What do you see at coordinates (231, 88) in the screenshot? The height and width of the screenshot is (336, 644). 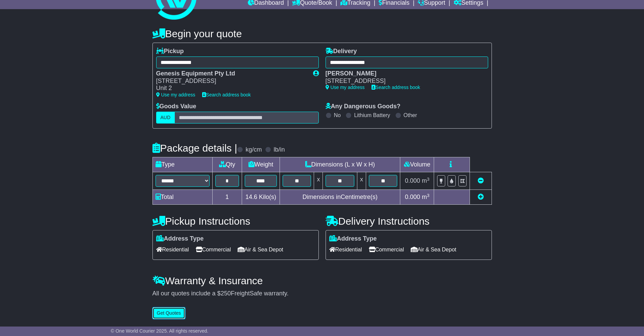 I see `div: Unit 2` at bounding box center [231, 88].